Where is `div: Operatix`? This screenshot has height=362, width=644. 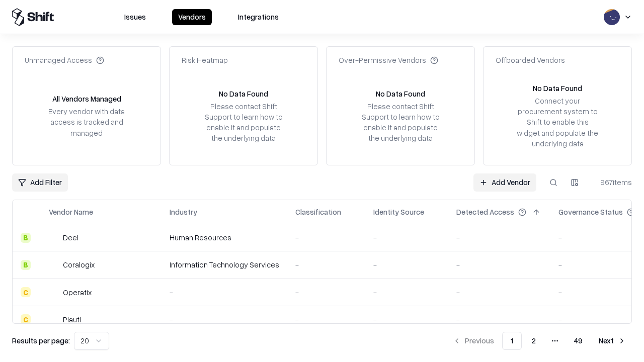
div: Operatix is located at coordinates (77, 292).